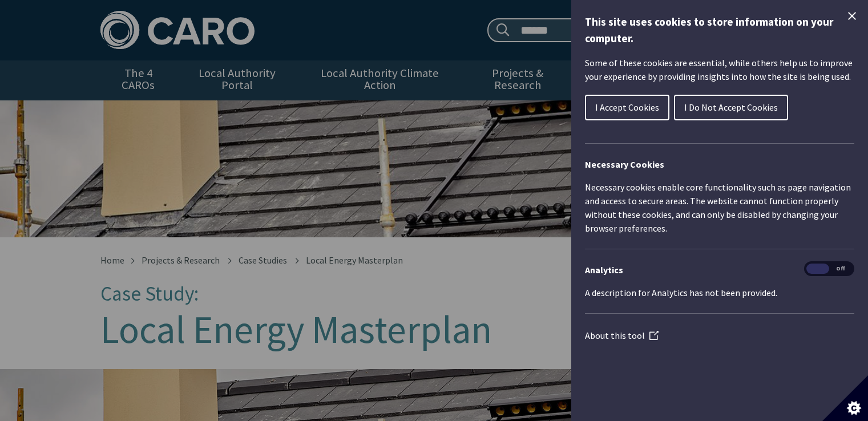 This screenshot has height=421, width=868. I want to click on h1: This site uses cookies to store information on your computer., so click(720, 30).